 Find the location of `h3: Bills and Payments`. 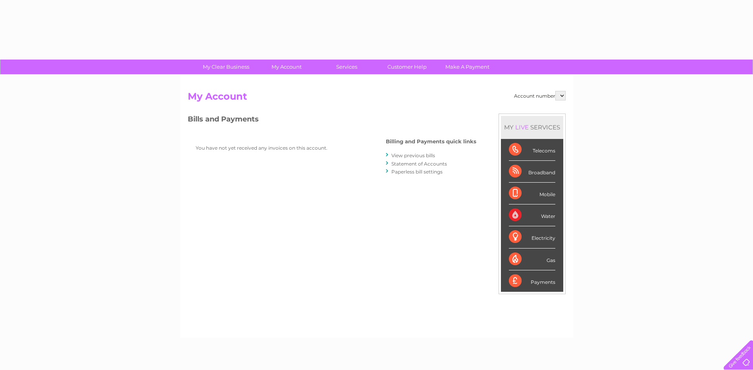

h3: Bills and Payments is located at coordinates (332, 120).